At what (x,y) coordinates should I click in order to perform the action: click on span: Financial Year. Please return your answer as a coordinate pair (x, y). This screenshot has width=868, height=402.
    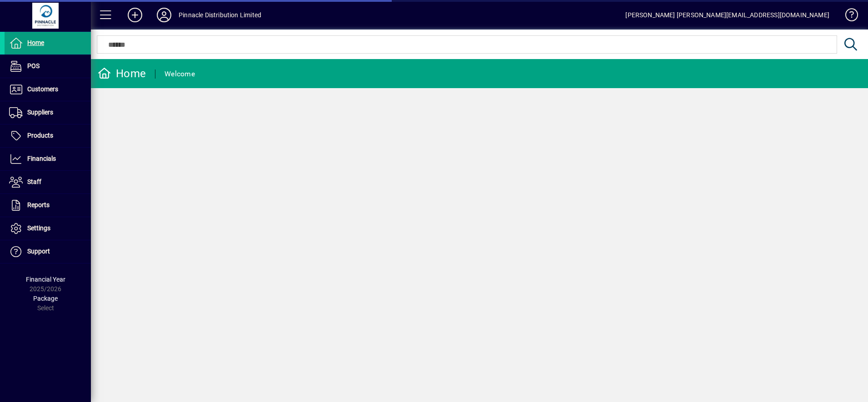
    Looking at the image, I should click on (46, 280).